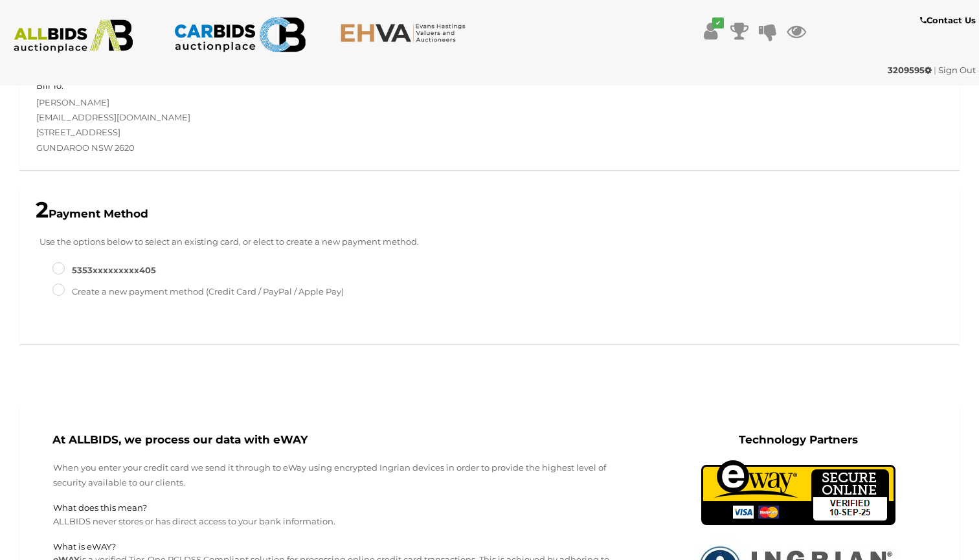  Describe the element at coordinates (798, 492) in the screenshot. I see `img: eWAY Payment Gateway` at that location.